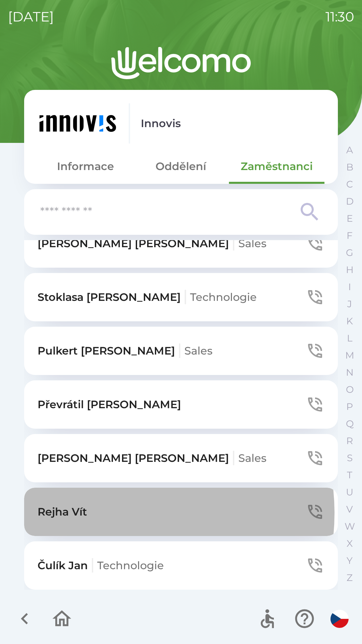  What do you see at coordinates (181, 166) in the screenshot?
I see `button: Oddělení` at bounding box center [181, 166].